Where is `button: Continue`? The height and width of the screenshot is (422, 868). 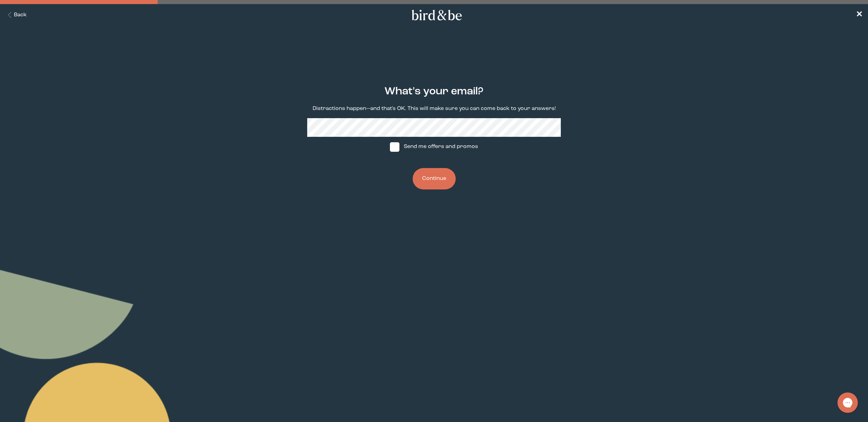
button: Continue is located at coordinates (434, 178).